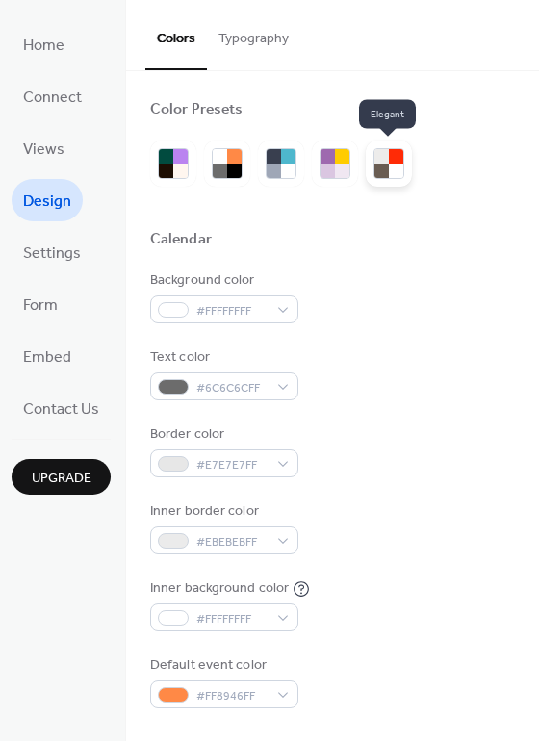  I want to click on div: Calendar, so click(181, 240).